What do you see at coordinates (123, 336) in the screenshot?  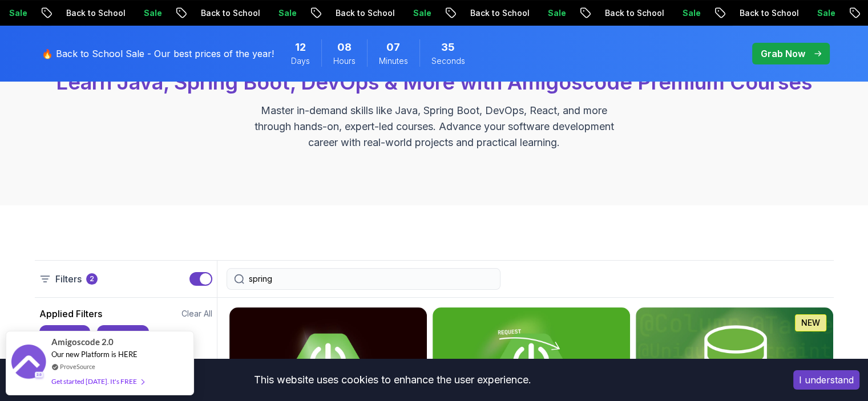 I see `button: spring` at bounding box center [123, 336].